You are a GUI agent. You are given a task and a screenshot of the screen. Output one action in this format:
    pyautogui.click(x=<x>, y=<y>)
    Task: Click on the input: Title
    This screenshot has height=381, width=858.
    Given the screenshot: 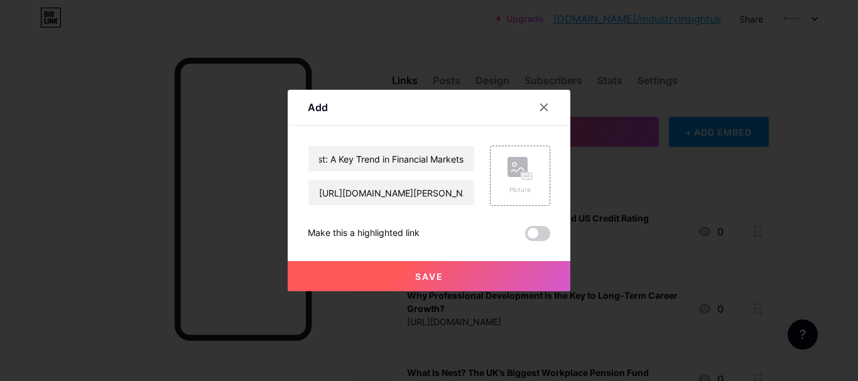 What is the action you would take?
    pyautogui.click(x=391, y=159)
    